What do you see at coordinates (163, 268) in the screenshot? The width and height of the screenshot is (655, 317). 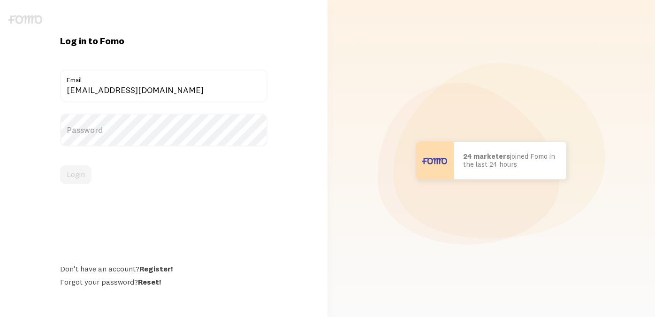 I see `div: Don't have an account?` at bounding box center [163, 268].